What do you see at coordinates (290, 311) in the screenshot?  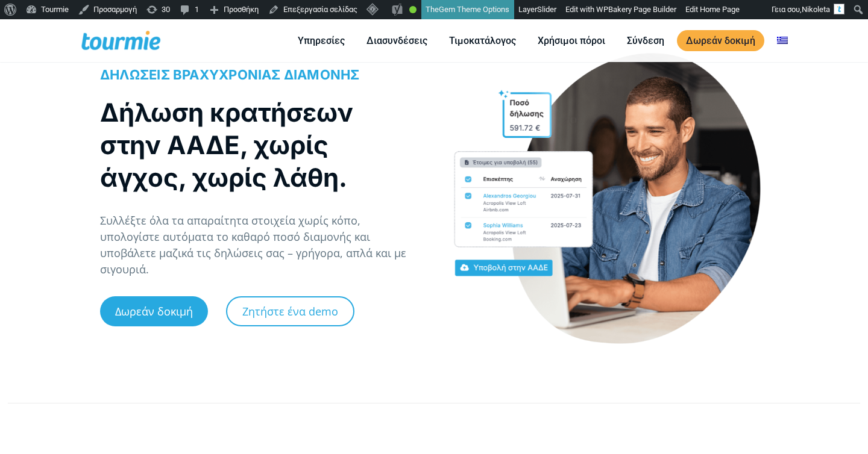 I see `a: Ζητήστε ένα demo` at bounding box center [290, 311].